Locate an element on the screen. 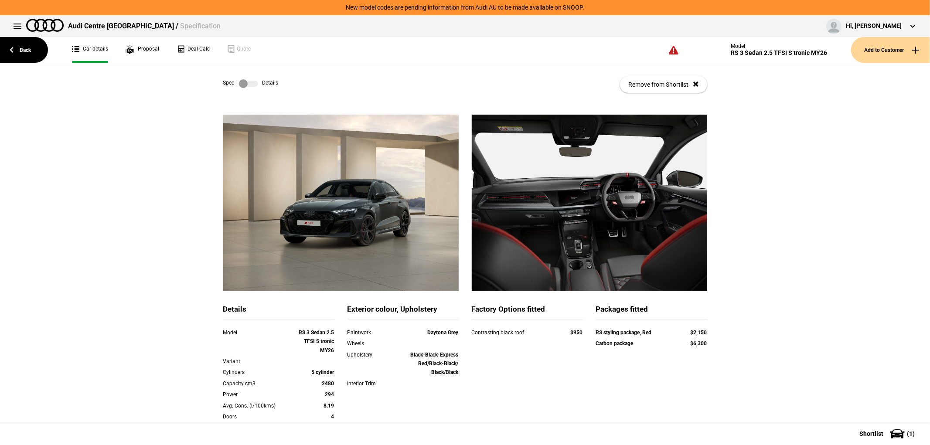 The height and width of the screenshot is (445, 930). button: Add to Customer is located at coordinates (891, 50).